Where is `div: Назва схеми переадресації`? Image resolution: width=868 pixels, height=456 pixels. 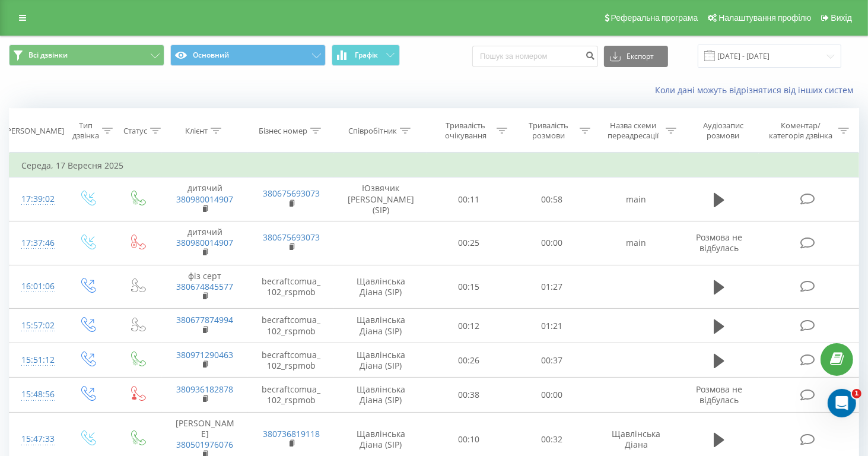 div: Назва схеми переадресації is located at coordinates (633, 131).